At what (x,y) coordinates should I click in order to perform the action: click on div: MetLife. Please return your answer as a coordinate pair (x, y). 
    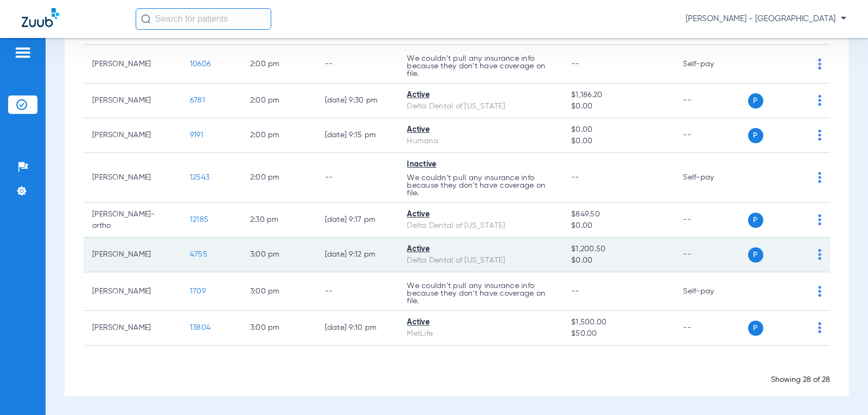
    Looking at the image, I should click on (480, 333).